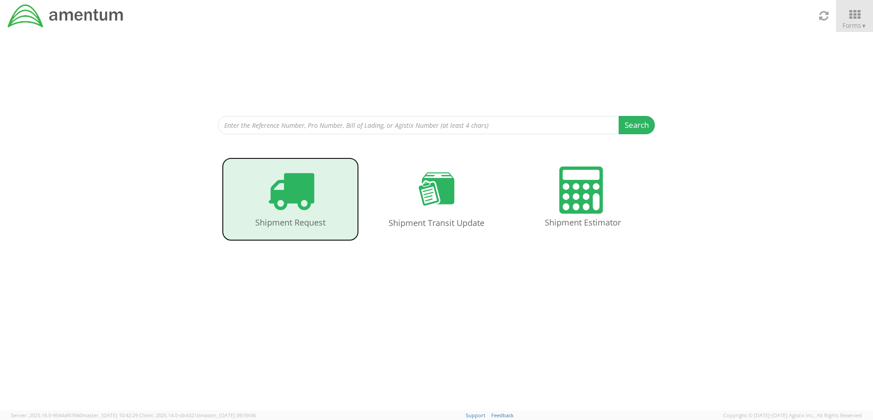  Describe the element at coordinates (66, 16) in the screenshot. I see `img: dyn-intl-logo-049831509241104b2a82.png` at that location.